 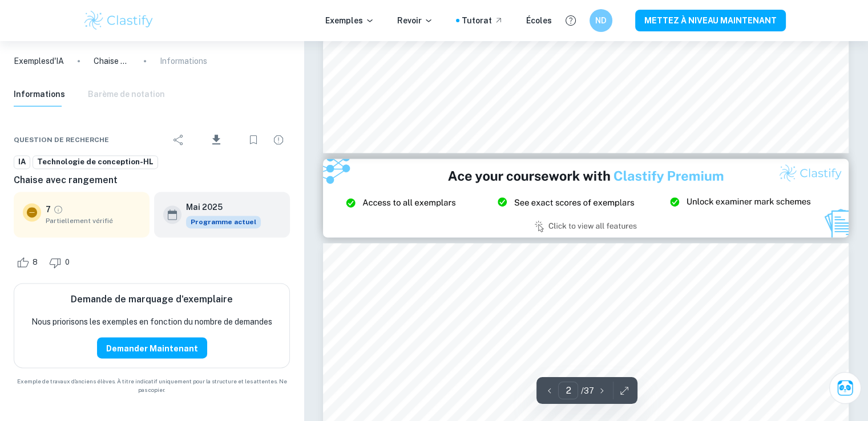 What do you see at coordinates (67, 262) in the screenshot?
I see `font: 0` at bounding box center [67, 262].